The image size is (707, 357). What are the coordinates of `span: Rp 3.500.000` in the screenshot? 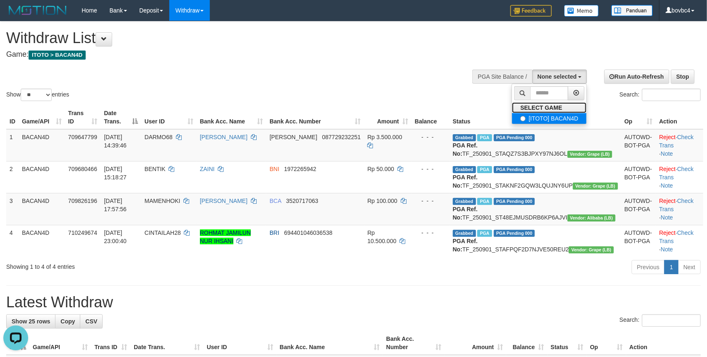 It's located at (385, 137).